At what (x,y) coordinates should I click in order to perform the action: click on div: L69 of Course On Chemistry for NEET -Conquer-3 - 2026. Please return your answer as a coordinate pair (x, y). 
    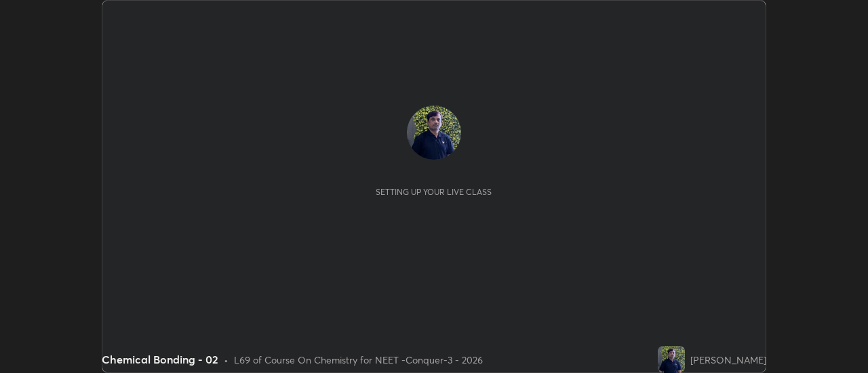
    Looking at the image, I should click on (358, 360).